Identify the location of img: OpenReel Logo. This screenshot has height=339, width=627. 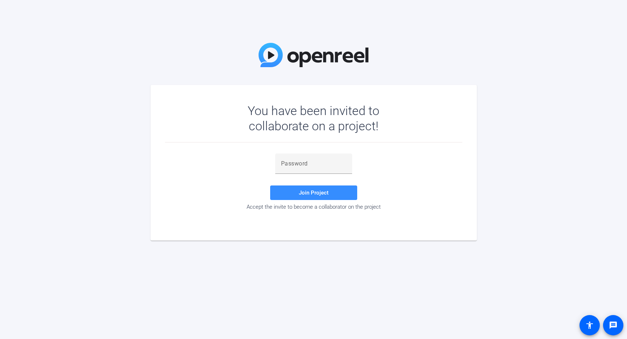
(314, 55).